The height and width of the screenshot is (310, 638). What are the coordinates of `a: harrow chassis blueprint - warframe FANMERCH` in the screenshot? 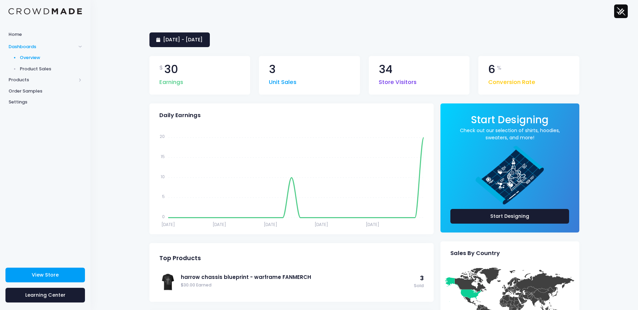 It's located at (295, 277).